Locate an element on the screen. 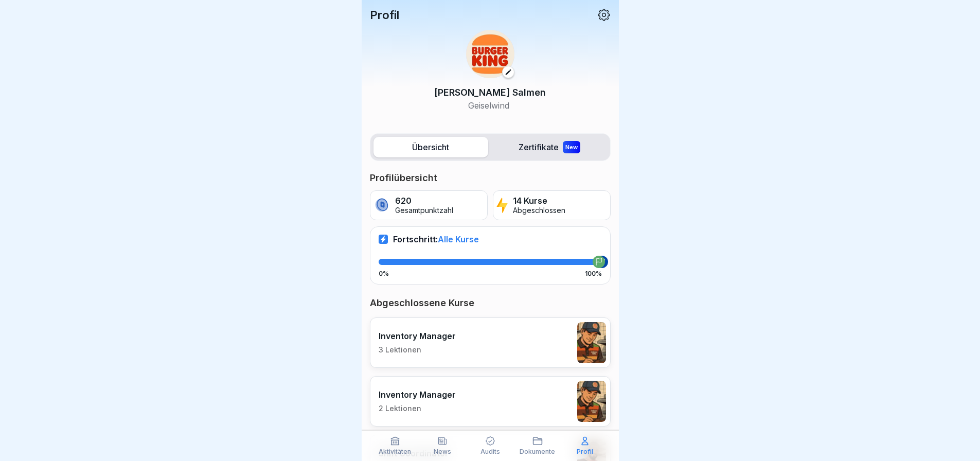 The height and width of the screenshot is (461, 980). p: Abgeschlossen is located at coordinates (539, 210).